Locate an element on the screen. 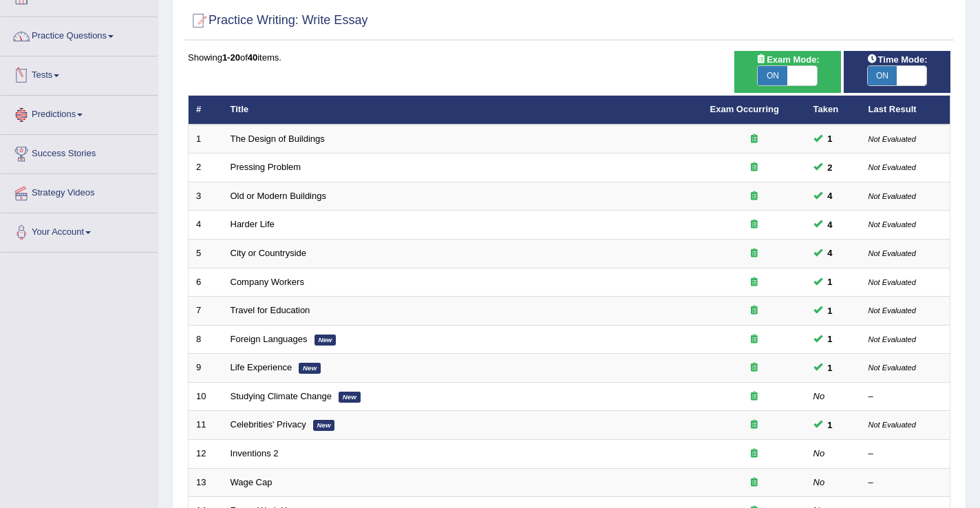  td: 12 is located at coordinates (206, 453).